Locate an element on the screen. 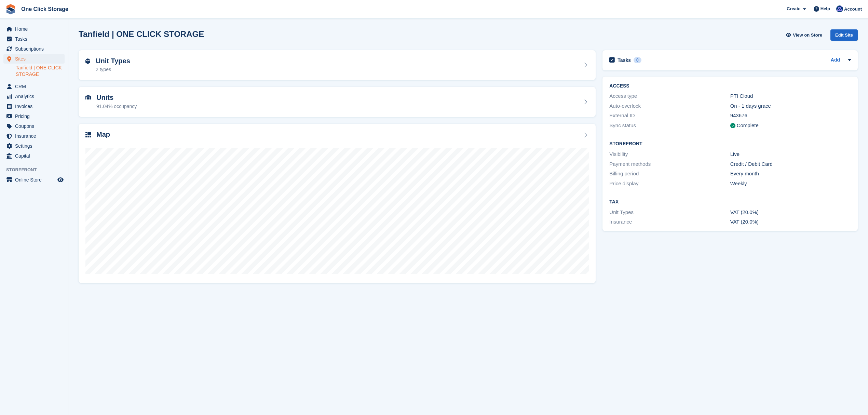 The height and width of the screenshot is (415, 868). span: Home is located at coordinates (35, 29).